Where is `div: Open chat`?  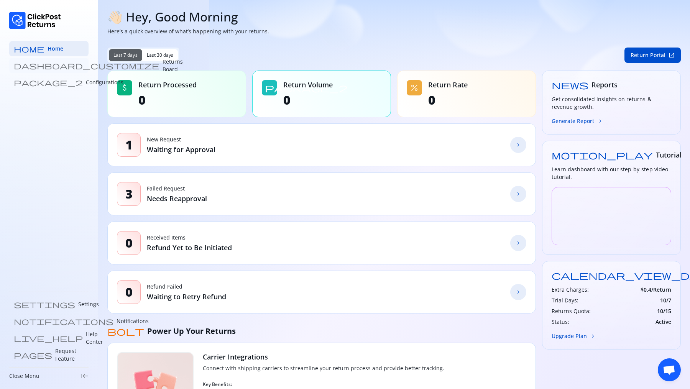
div: Open chat is located at coordinates (670, 370).